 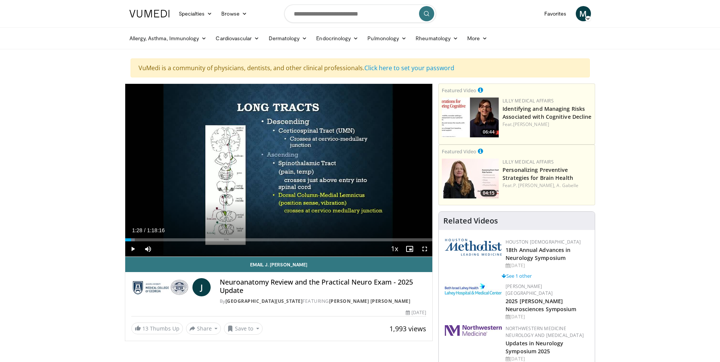 What do you see at coordinates (556, 14) in the screenshot?
I see `a: Favorites` at bounding box center [556, 14].